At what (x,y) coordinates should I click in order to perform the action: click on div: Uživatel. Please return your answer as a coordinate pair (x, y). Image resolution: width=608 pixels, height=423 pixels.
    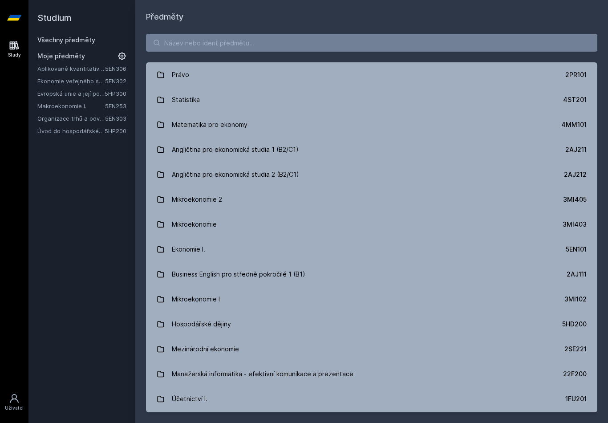
    Looking at the image, I should click on (14, 408).